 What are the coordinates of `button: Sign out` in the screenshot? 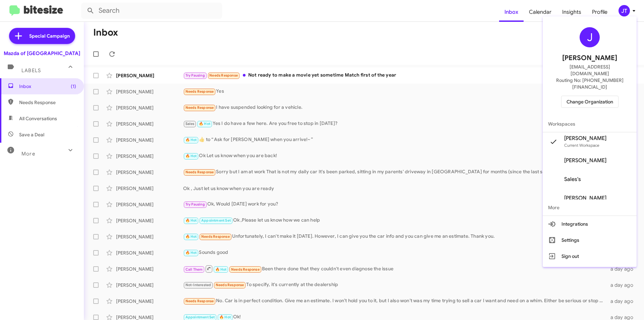 It's located at (590, 256).